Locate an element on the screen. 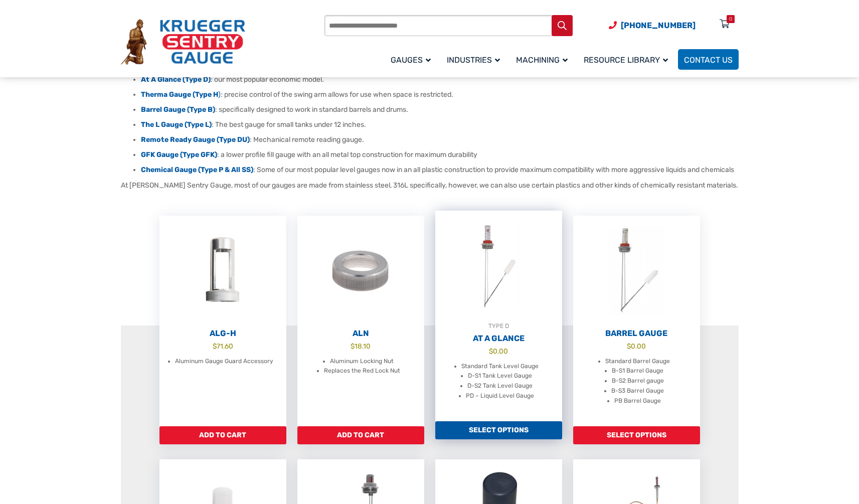 This screenshot has width=859, height=504. a: Machining is located at coordinates (543, 59).